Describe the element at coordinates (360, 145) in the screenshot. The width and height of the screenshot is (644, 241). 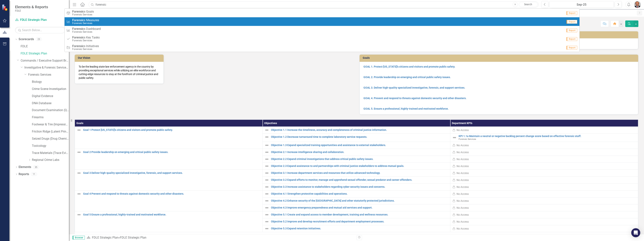
I see `a: Objective 1.3 Expand specialized training opportunities and assistance to external stakeholders.` at that location.